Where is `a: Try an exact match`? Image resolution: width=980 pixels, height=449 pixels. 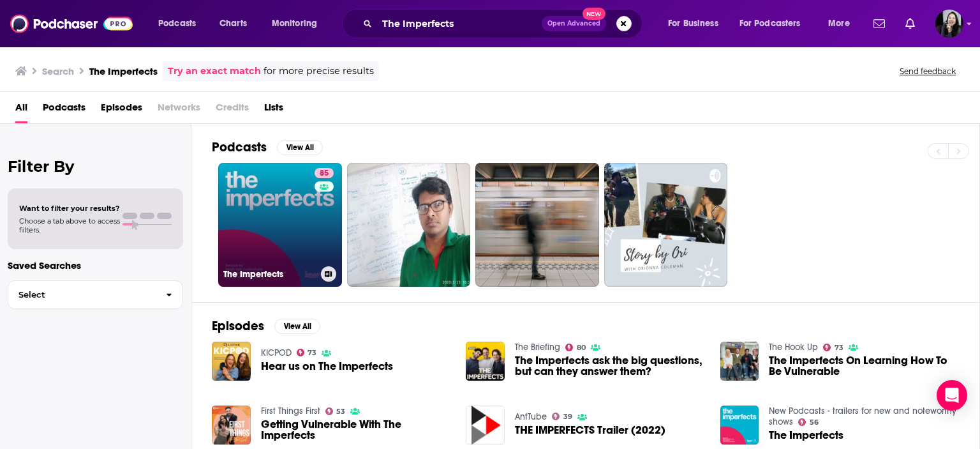
a: Try an exact match is located at coordinates (215, 71).